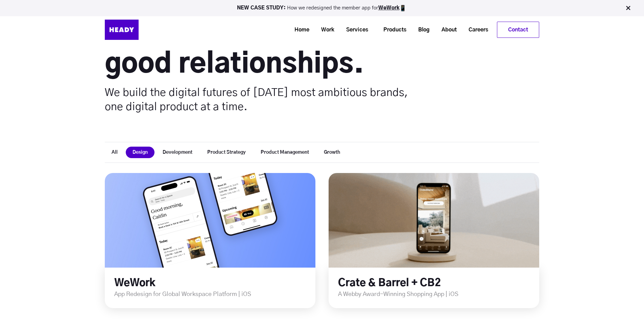  What do you see at coordinates (178, 153) in the screenshot?
I see `button: Development` at bounding box center [178, 153].